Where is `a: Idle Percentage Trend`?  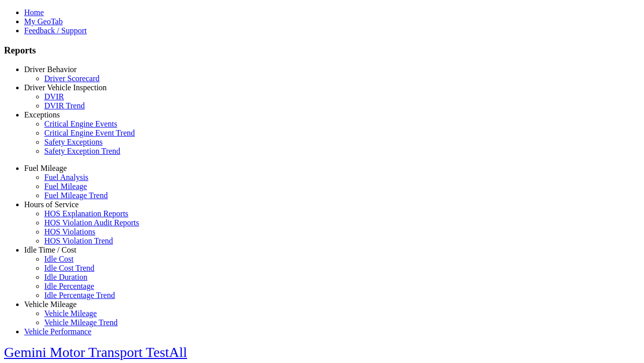 a: Idle Percentage Trend is located at coordinates (79, 295).